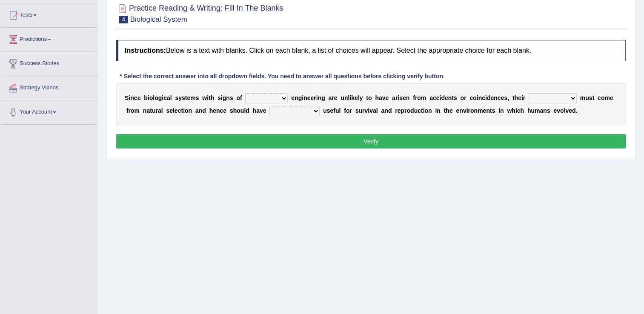 The image size is (644, 314). Describe the element at coordinates (204, 98) in the screenshot. I see `b: w` at that location.